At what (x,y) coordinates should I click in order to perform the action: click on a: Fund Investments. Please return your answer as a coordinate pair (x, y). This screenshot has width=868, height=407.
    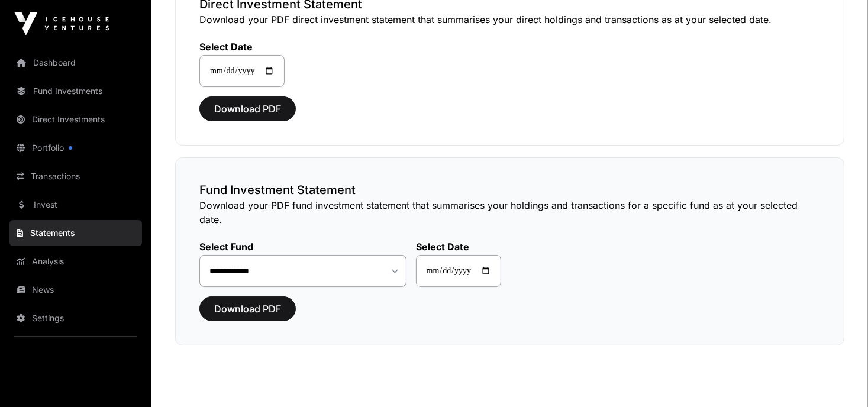
    Looking at the image, I should click on (76, 91).